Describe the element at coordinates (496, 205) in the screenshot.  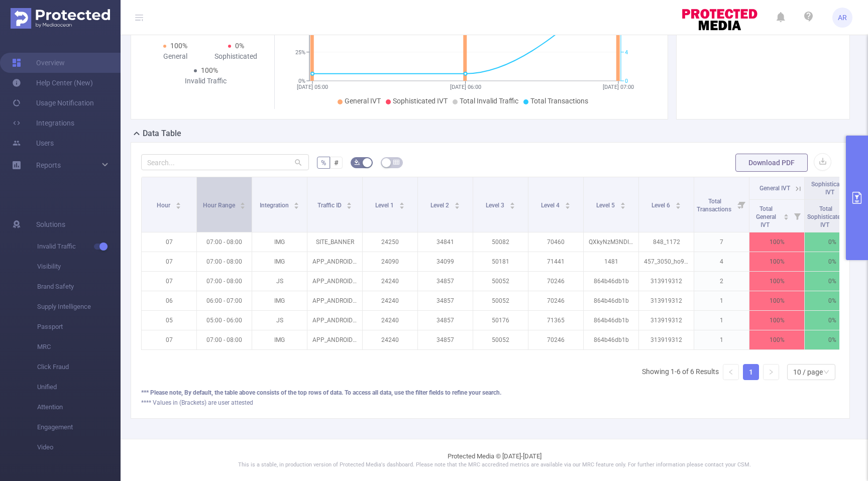
I see `span: Level 3` at that location.